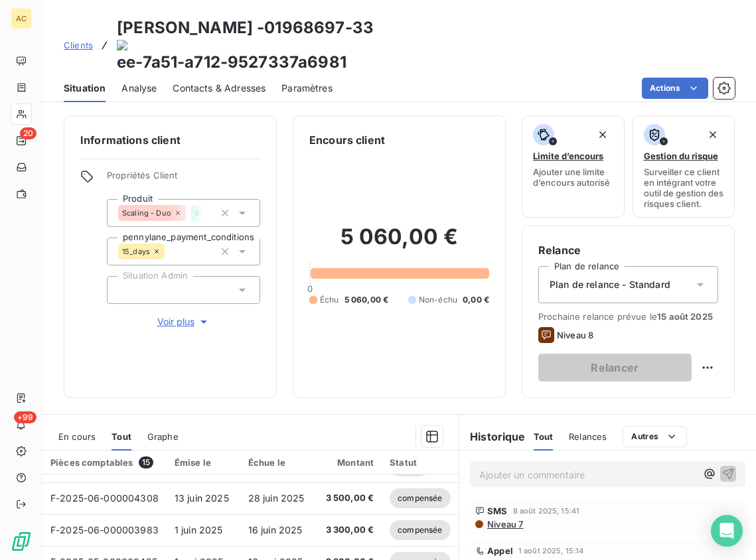 This screenshot has width=756, height=560. What do you see at coordinates (147, 213) in the screenshot?
I see `span: Scaling - Duo` at bounding box center [147, 213].